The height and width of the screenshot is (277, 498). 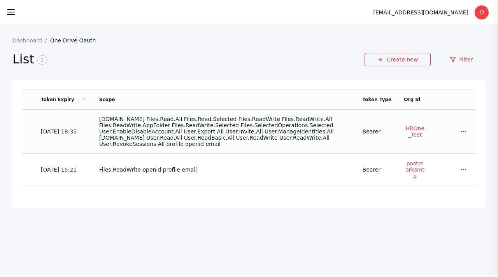 What do you see at coordinates (224, 170) in the screenshot?
I see `section: Files.ReadWrite openid profile email` at bounding box center [224, 170].